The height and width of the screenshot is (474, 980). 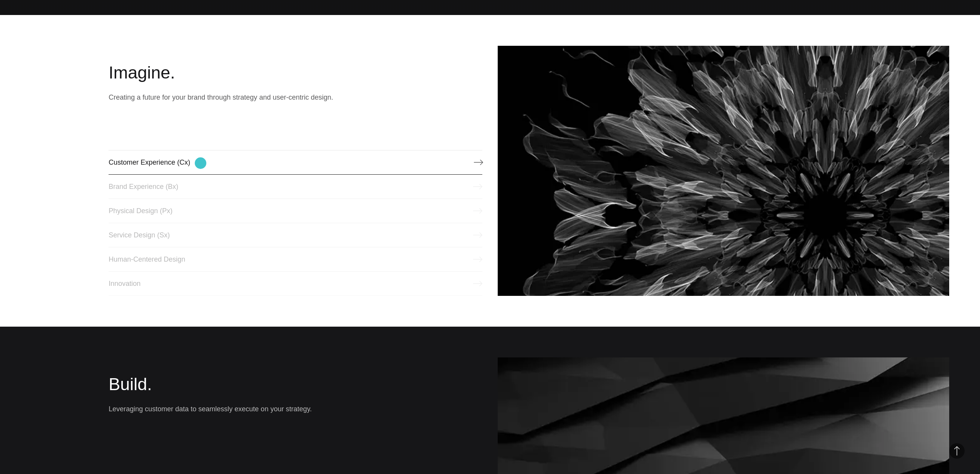 I want to click on a: Brand Experience (Bx), so click(x=295, y=186).